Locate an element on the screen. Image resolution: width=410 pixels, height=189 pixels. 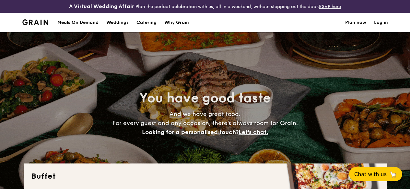
h2: Buffet is located at coordinates (205, 177).